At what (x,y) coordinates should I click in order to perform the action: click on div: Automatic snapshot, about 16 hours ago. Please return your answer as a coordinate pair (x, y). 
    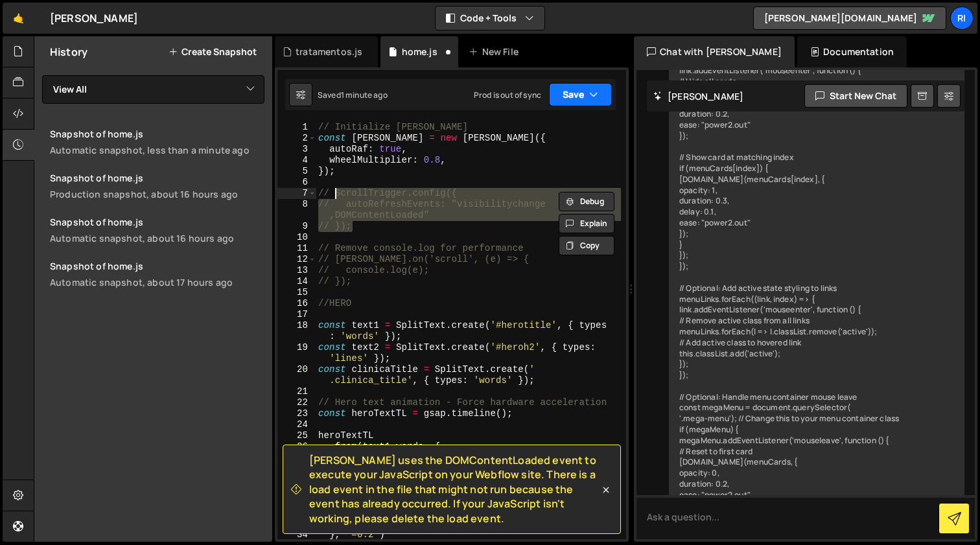
    Looking at the image, I should click on (157, 238).